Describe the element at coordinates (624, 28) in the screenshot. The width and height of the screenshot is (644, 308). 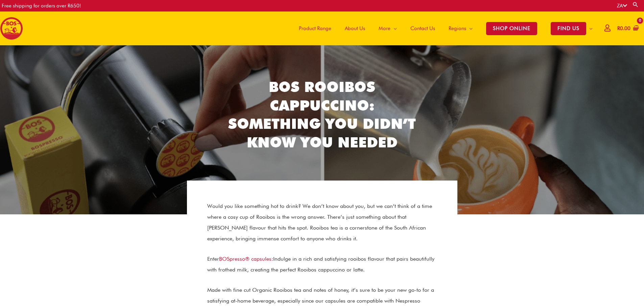
I see `bdi: 0.00` at that location.